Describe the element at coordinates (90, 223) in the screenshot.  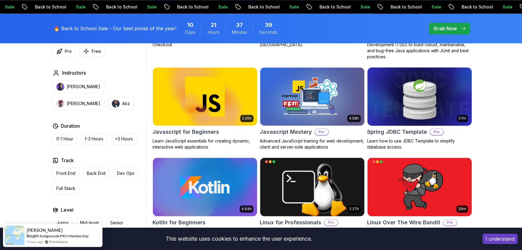
I see `button: Mid-level` at that location.